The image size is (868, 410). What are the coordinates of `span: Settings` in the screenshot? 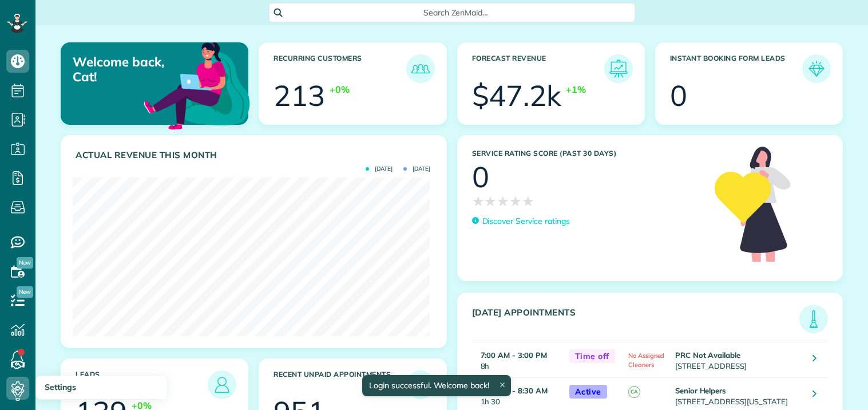 It's located at (60, 387).